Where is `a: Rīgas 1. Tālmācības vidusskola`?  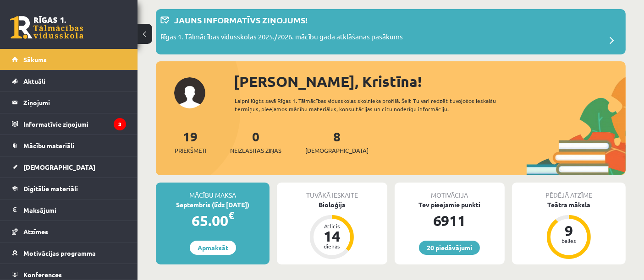
a: Rīgas 1. Tālmācības vidusskola is located at coordinates (47, 27).